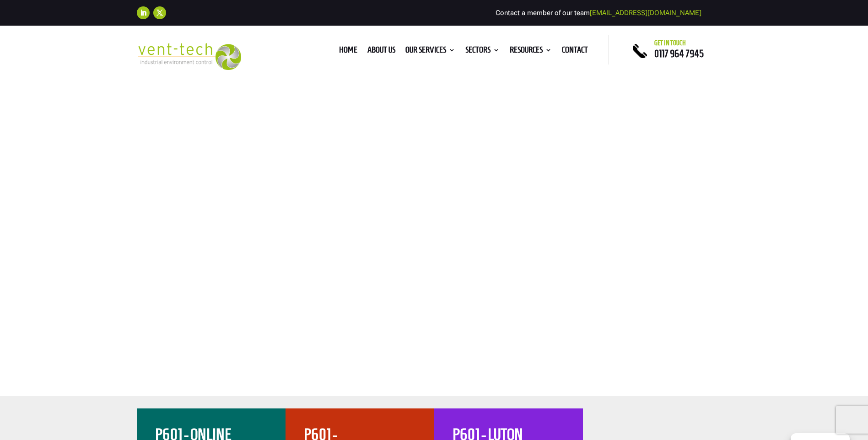  What do you see at coordinates (670, 43) in the screenshot?
I see `span: Get in touch` at bounding box center [670, 43].